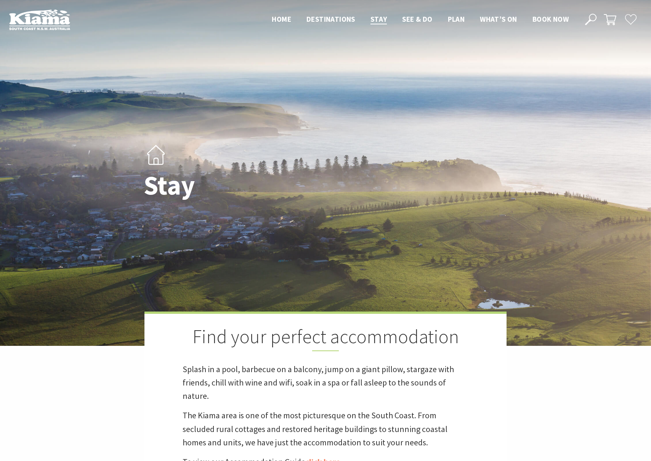 This screenshot has width=651, height=461. Describe the element at coordinates (456, 19) in the screenshot. I see `span: Plan` at that location.